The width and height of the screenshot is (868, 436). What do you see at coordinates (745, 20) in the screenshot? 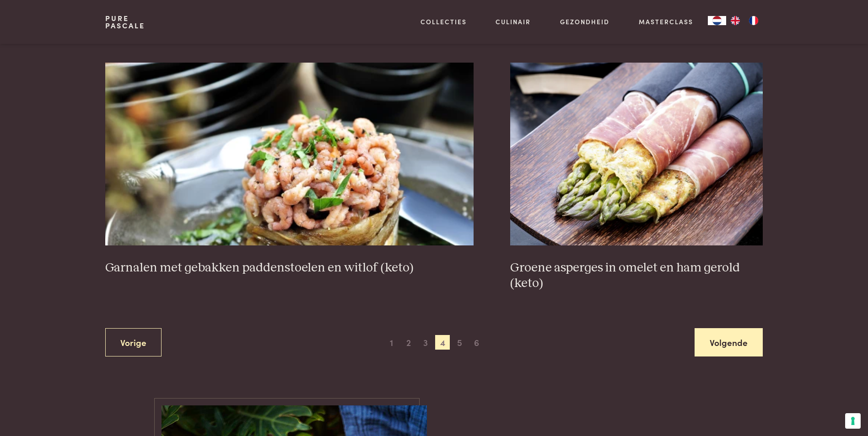
I see `ul: Language list` at bounding box center [745, 20].